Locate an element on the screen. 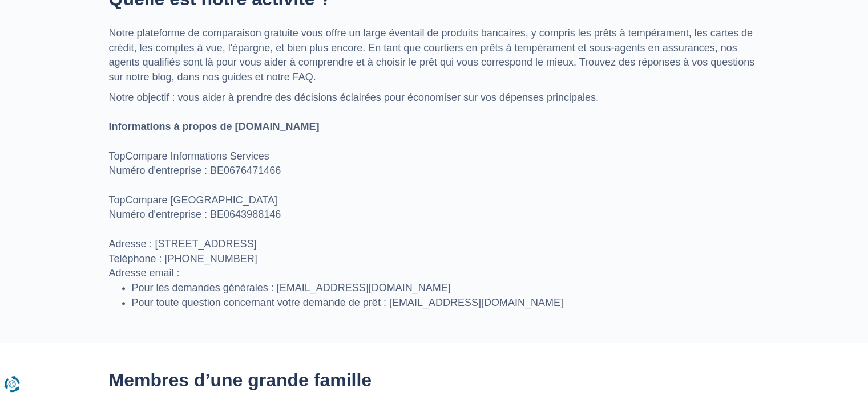  h2: Membres d’une grande famille is located at coordinates (434, 380).